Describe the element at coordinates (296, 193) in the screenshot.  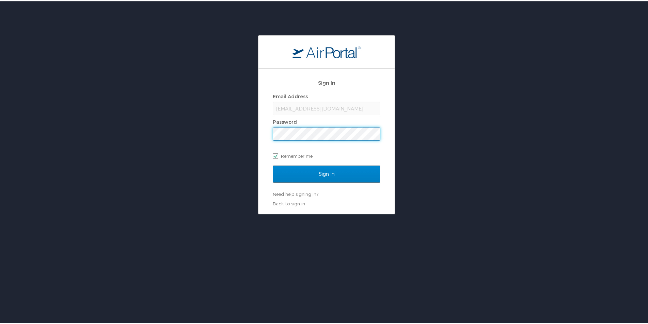
I see `a: Need help signing in?` at that location.